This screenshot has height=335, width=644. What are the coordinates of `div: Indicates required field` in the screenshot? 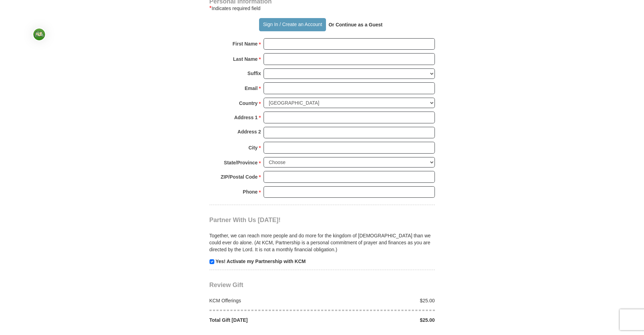 It's located at (322, 8).